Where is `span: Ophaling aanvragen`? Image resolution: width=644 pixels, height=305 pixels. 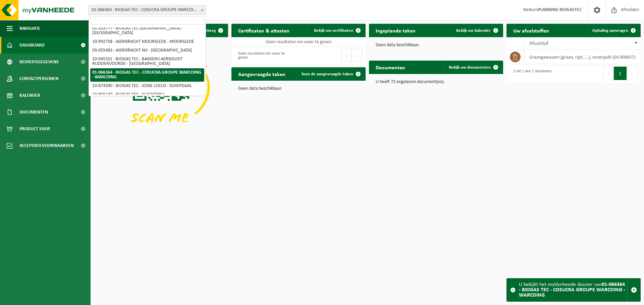 span: Ophaling aanvragen is located at coordinates (610, 30).